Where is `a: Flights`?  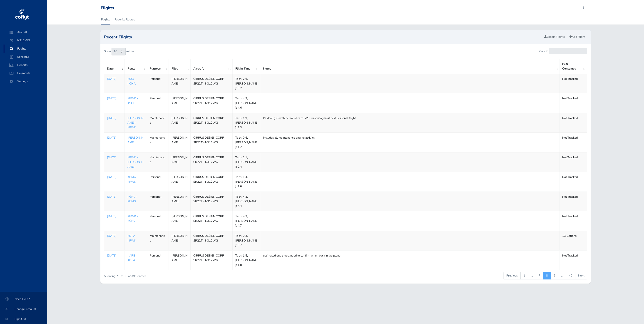 a: Flights is located at coordinates (105, 20).